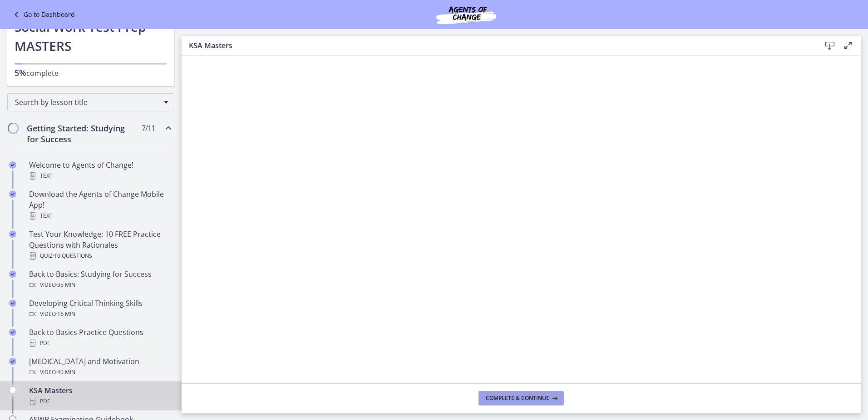  Describe the element at coordinates (100, 171) in the screenshot. I see `div: Welcome to Agents of Change!` at that location.